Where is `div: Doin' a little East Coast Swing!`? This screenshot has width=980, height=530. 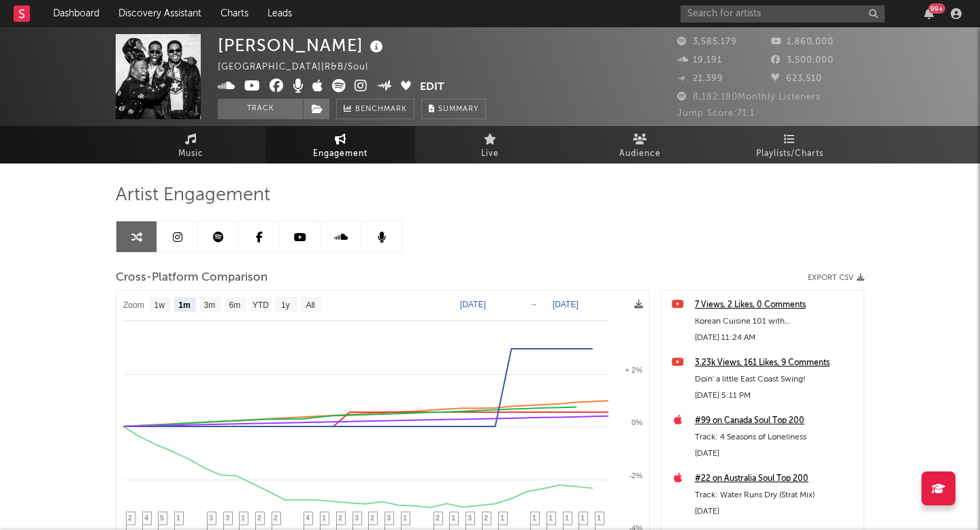 div: Doin' a little East Coast Swing! is located at coordinates (776, 379).